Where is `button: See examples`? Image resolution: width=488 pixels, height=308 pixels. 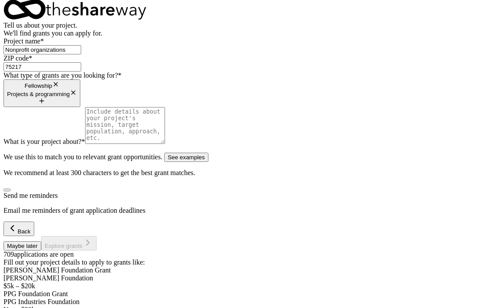 button: See examples is located at coordinates (186, 157).